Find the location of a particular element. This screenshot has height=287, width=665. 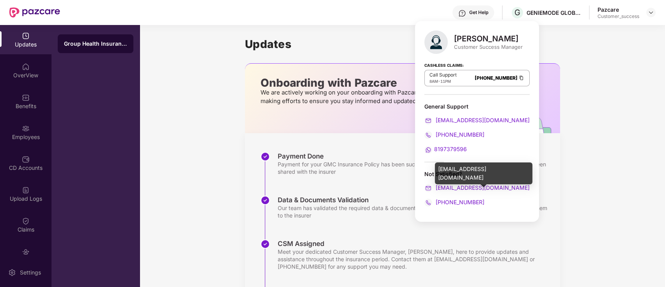

div: Get Help is located at coordinates (479, 12).